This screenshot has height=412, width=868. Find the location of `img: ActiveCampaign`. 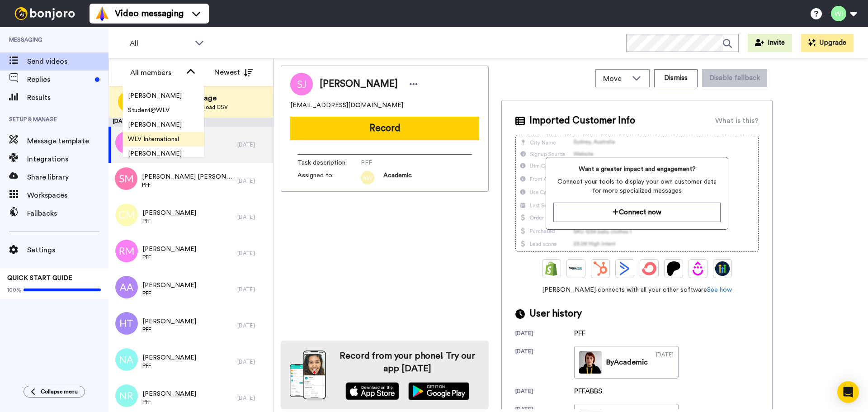

img: ActiveCampaign is located at coordinates (625, 268).